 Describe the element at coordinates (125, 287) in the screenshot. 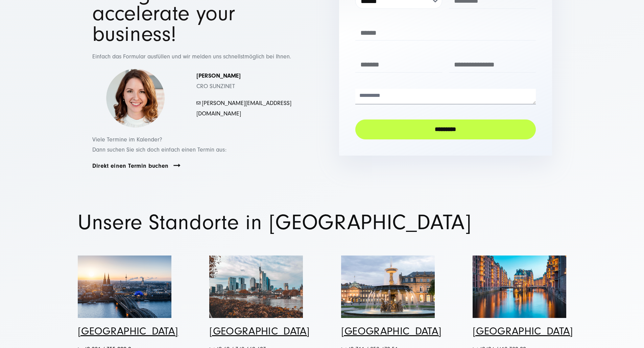

I see `img: Bild des Kölner Doms und der Rheinbrücke - digitalagentur Köln` at that location.